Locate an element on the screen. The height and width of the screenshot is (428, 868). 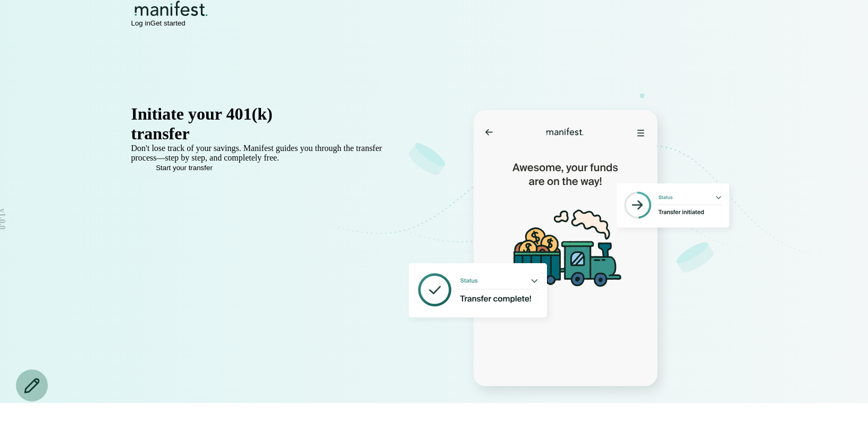
span: Log in is located at coordinates (141, 23).